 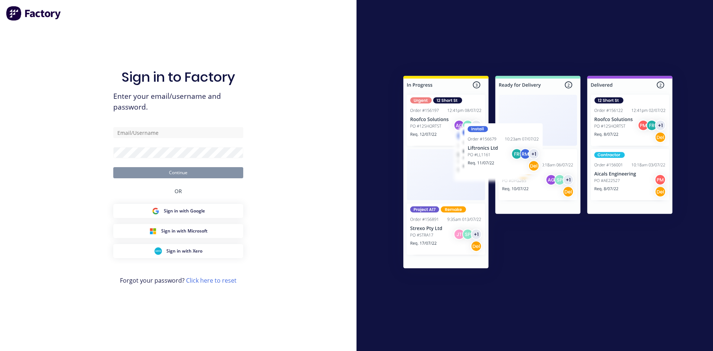 I want to click on span: Enter your email/username and password., so click(x=178, y=102).